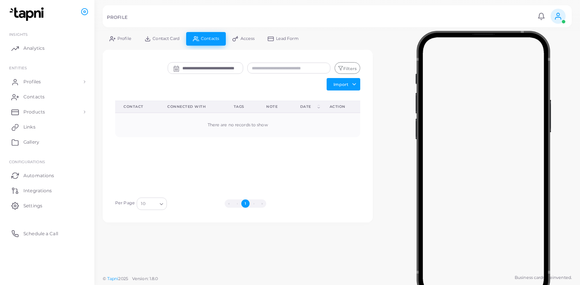 Image resolution: width=580 pixels, height=285 pixels. What do you see at coordinates (33, 206) in the screenshot?
I see `span: Settings` at bounding box center [33, 206].